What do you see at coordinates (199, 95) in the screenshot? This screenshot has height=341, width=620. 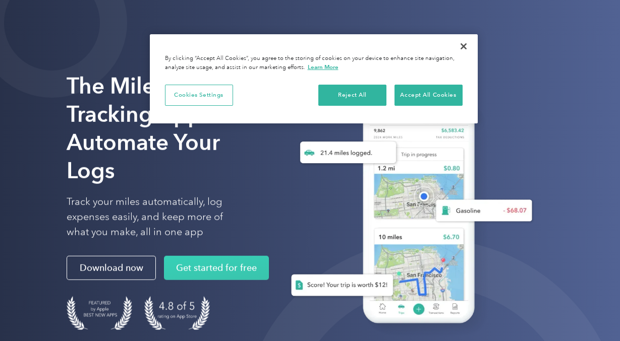 I see `button: Cookies Settings` at bounding box center [199, 95].